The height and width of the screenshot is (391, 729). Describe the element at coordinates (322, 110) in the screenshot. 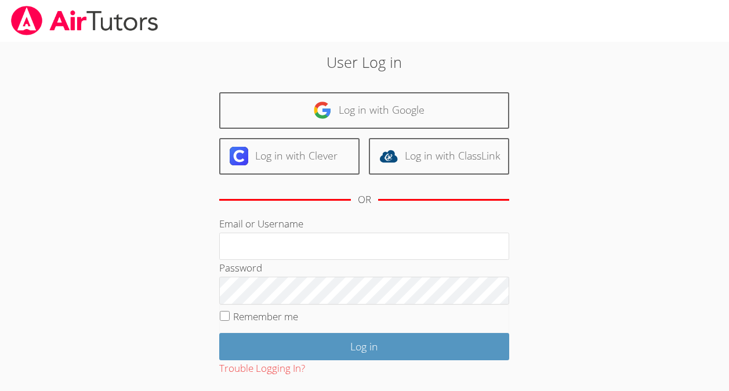

I see `img: google-logo-50288ca7cdecda66e5e0955fdab243c47b7ad437acaf1139b6f446037453330a.svg` at that location.